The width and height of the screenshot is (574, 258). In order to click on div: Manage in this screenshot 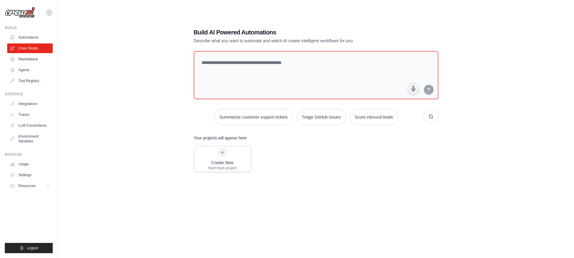, I will do `click(29, 154)`.